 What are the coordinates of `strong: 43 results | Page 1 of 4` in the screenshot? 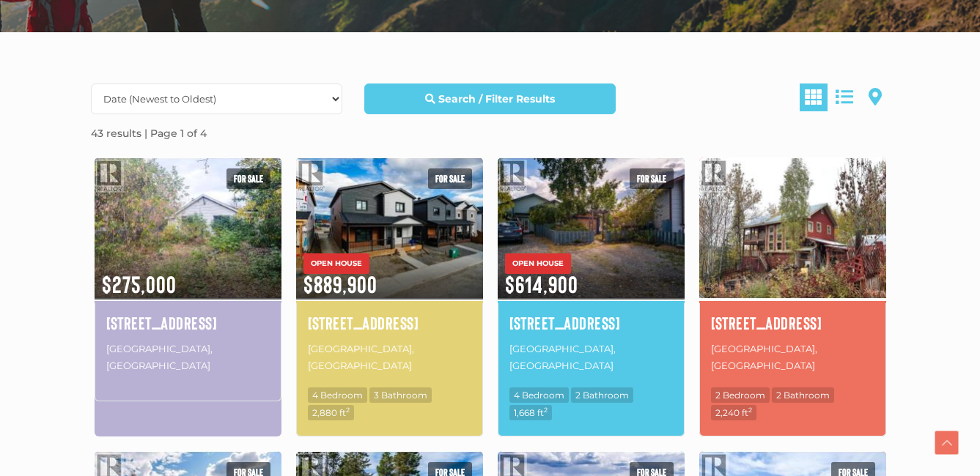 It's located at (149, 134).